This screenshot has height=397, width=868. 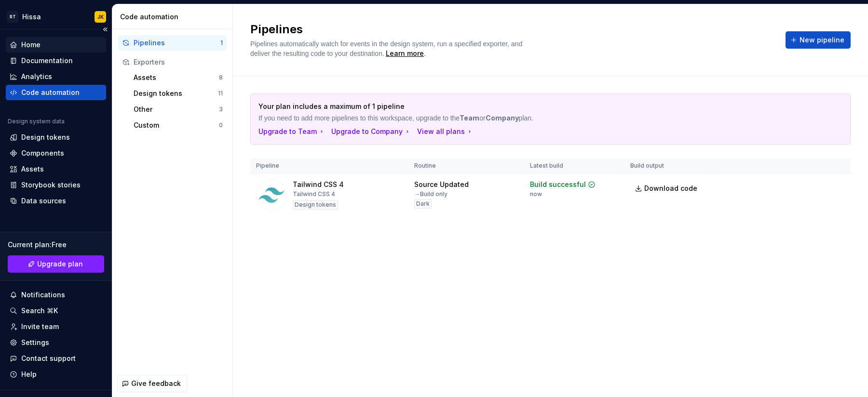 I want to click on div: Dark, so click(x=423, y=204).